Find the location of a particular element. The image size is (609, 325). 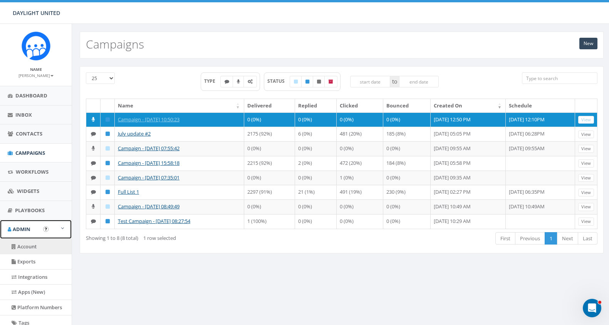

td: 184 (8%) is located at coordinates (407, 163).